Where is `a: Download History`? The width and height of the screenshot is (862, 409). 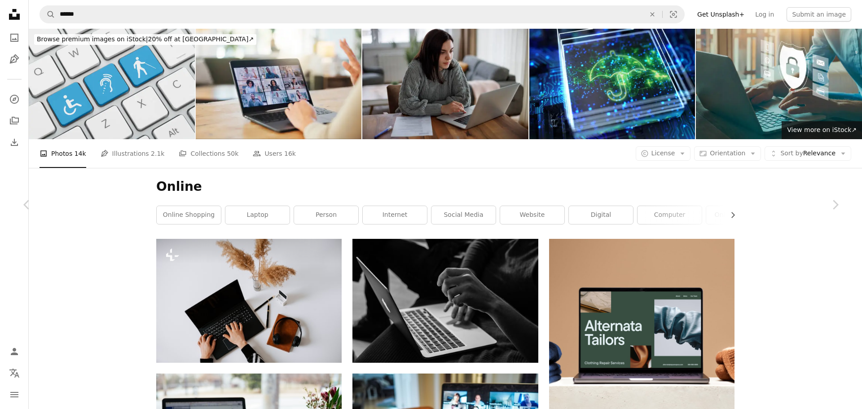 a: Download History is located at coordinates (14, 142).